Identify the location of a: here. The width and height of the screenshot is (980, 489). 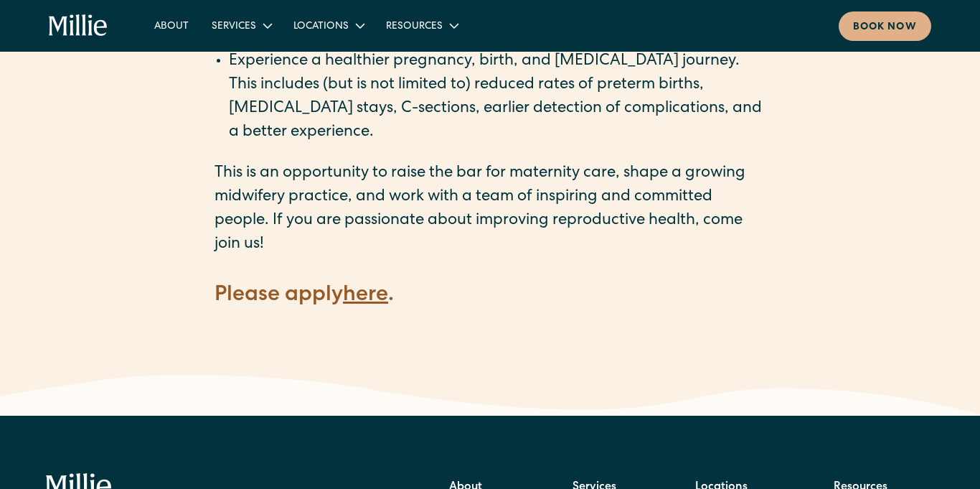
(365, 296).